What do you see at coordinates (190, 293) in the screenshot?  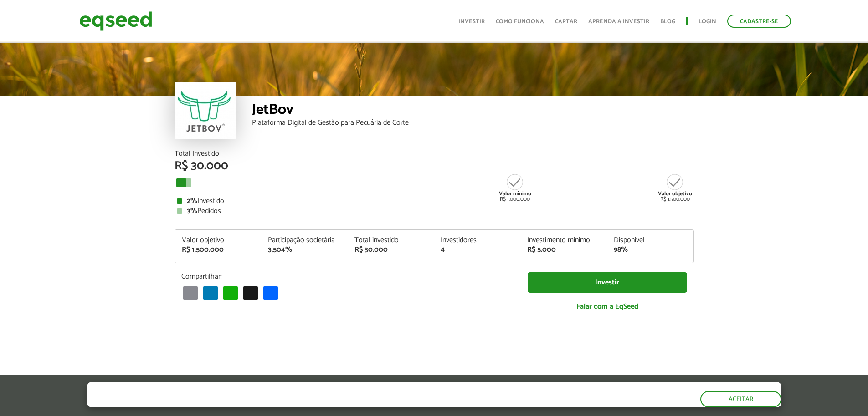 I see `a: Email` at bounding box center [190, 293].